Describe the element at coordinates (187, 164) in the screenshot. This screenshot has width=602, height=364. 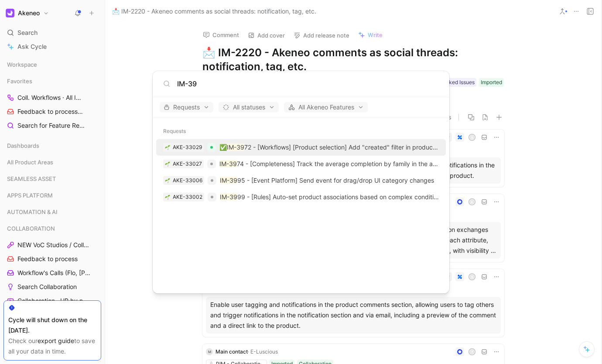
I see `div: AKE-33027` at that location.